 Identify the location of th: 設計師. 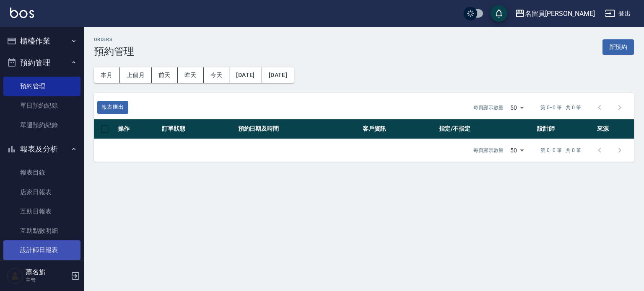
(565, 129).